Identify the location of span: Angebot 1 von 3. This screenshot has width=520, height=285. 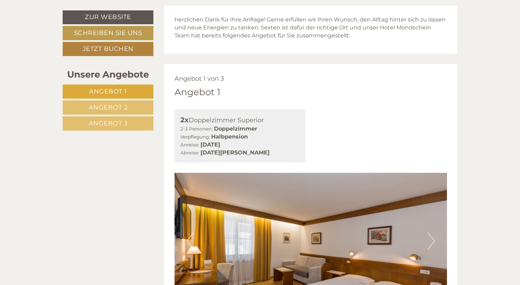
(199, 79).